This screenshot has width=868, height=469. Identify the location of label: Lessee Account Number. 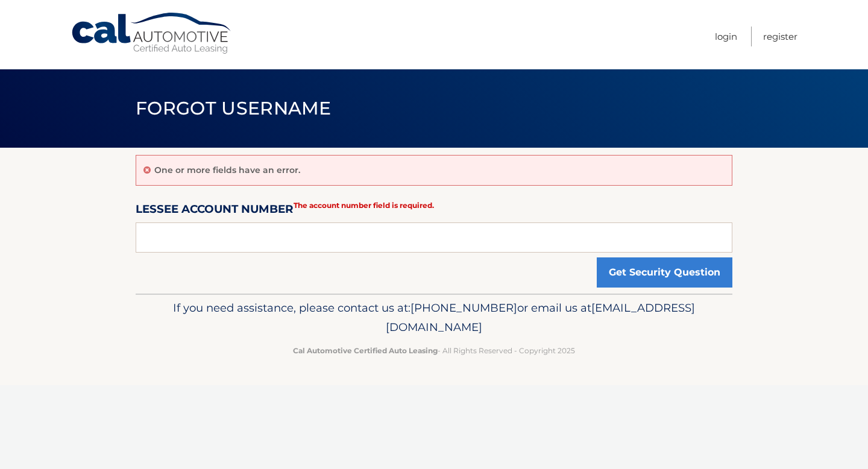
(215, 211).